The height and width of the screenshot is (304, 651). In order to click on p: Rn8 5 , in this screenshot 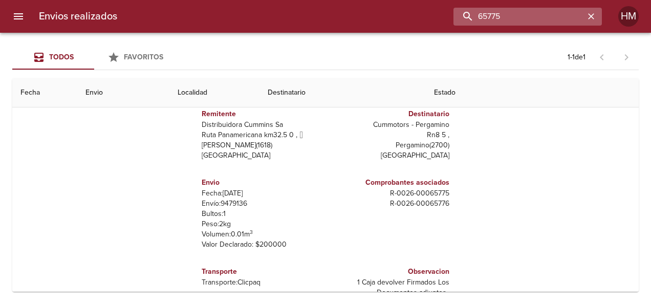, I will do `click(390, 135)`.